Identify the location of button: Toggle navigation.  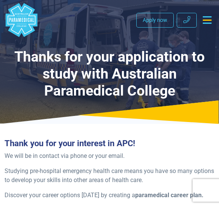
(207, 20).